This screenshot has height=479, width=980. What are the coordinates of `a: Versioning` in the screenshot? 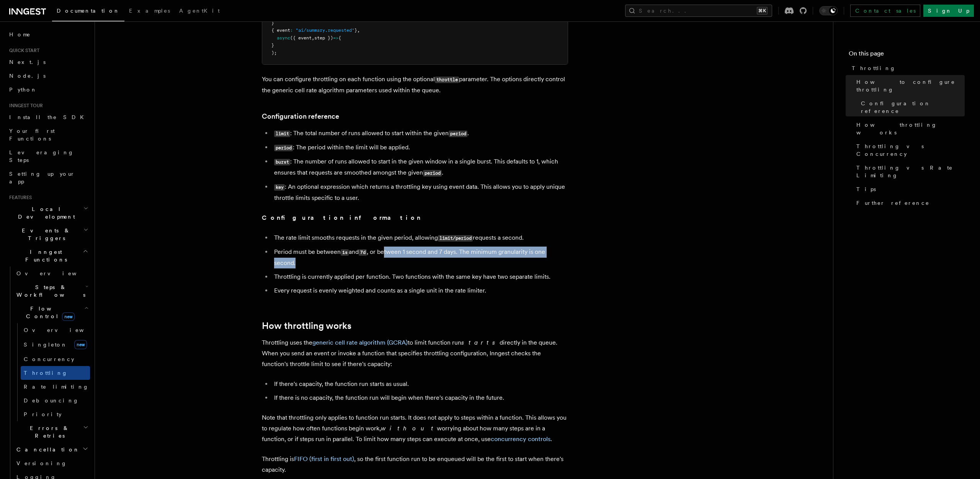 It's located at (52, 464).